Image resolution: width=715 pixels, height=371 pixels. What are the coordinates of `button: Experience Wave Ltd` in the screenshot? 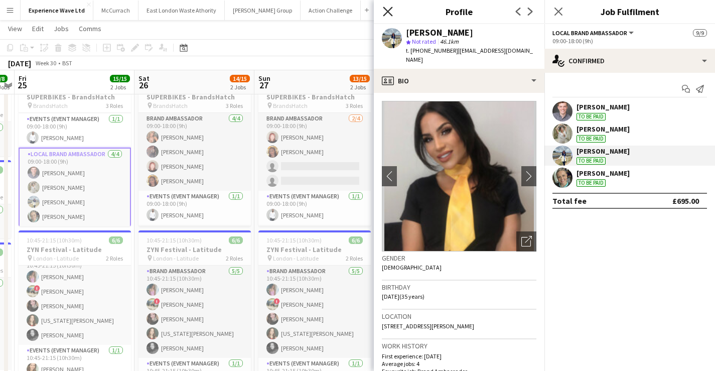 It's located at (57, 10).